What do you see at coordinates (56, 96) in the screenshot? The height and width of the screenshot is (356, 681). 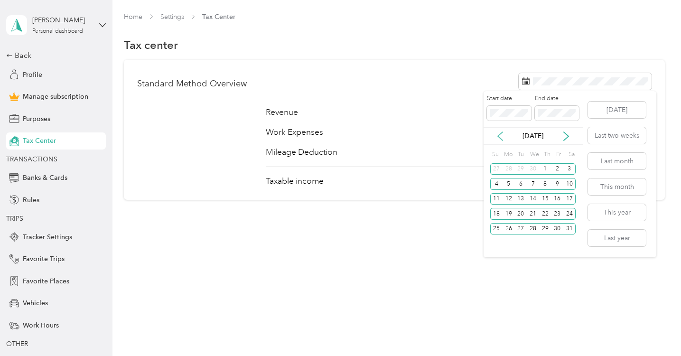 I see `span: Manage subscription` at bounding box center [56, 96].